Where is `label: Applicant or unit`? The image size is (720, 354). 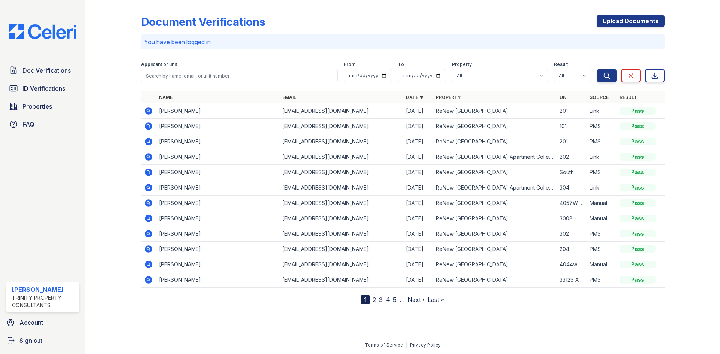
label: Applicant or unit is located at coordinates (159, 64).